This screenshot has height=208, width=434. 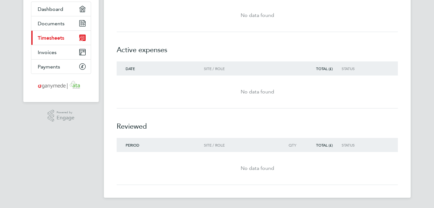 What do you see at coordinates (50, 9) in the screenshot?
I see `span: Dashboard` at bounding box center [50, 9].